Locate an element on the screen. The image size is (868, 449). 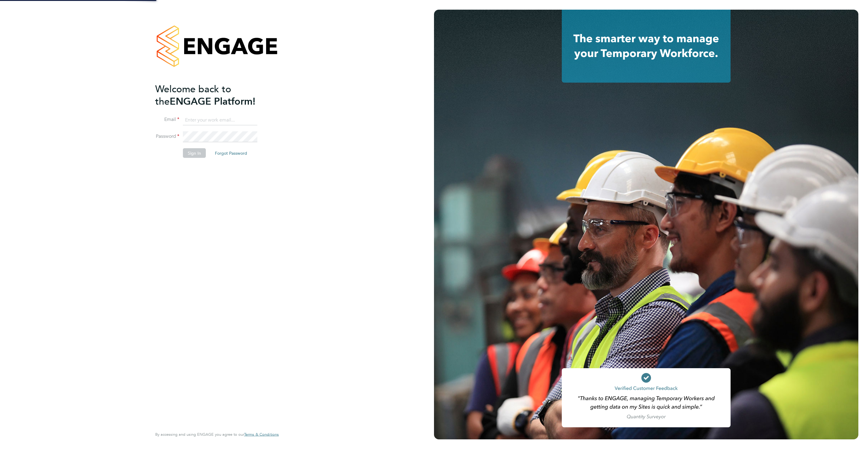
label: Email is located at coordinates (167, 119).